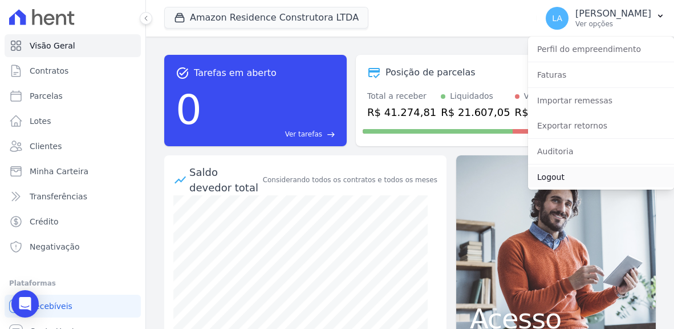 The width and height of the screenshot is (674, 329). Describe the element at coordinates (58, 196) in the screenshot. I see `span: Transferências` at that location.